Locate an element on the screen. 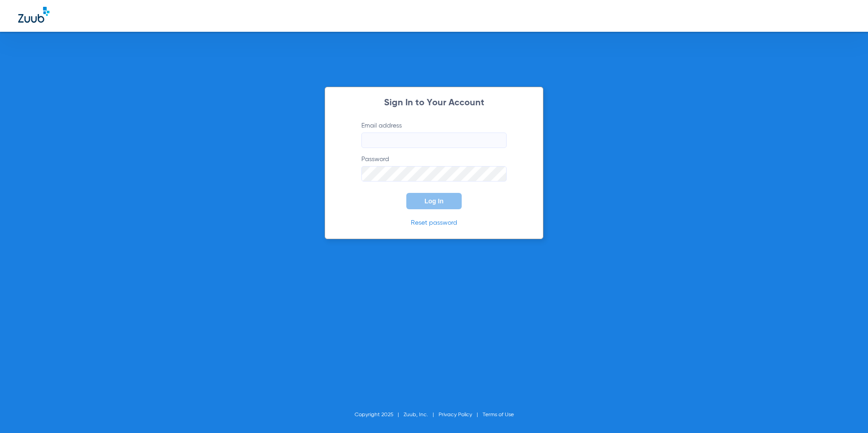 This screenshot has width=868, height=433. li: Copyright 2025 is located at coordinates (379, 415).